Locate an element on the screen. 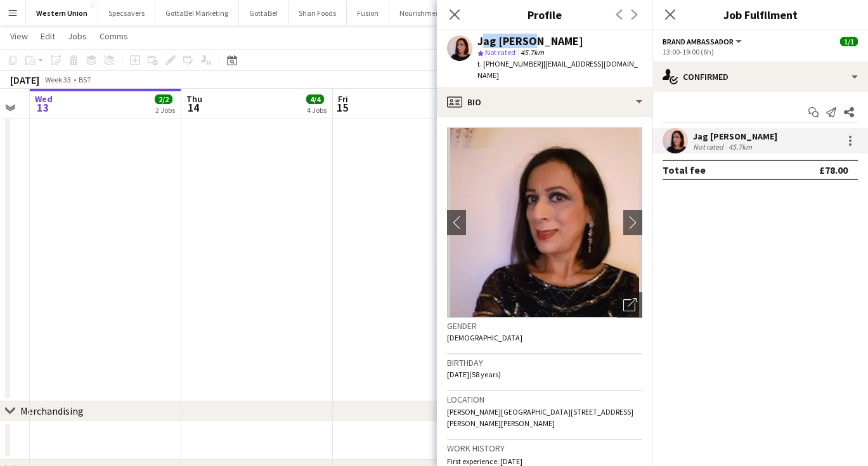 This screenshot has height=466, width=868. span: 4/4 is located at coordinates (315, 99).